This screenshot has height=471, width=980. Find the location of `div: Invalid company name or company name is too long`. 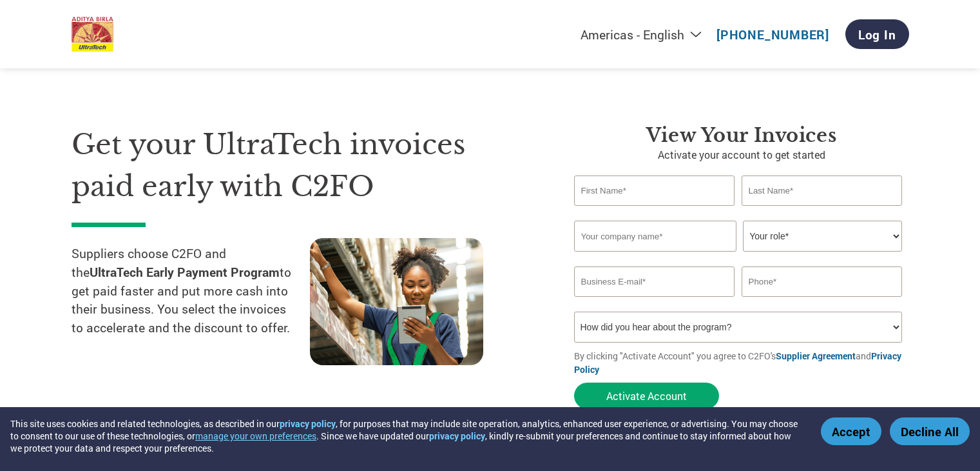

div: Invalid company name or company name is too long is located at coordinates (739, 257).